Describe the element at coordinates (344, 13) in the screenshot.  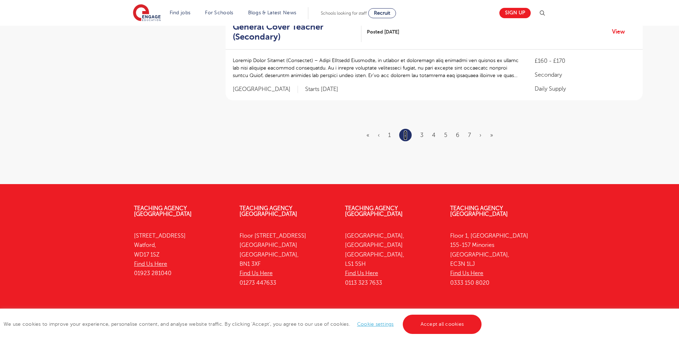
I see `span: Schools looking for staff` at that location.